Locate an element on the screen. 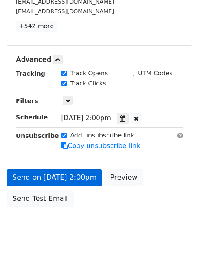 The height and width of the screenshot is (271, 199). strong: Unsubscribe is located at coordinates (37, 136).